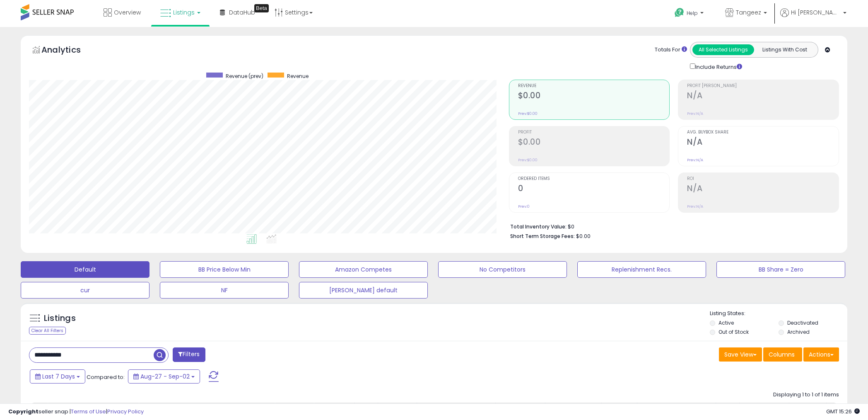  Describe the element at coordinates (543, 236) in the screenshot. I see `b: Short Term Storage Fees:` at that location.